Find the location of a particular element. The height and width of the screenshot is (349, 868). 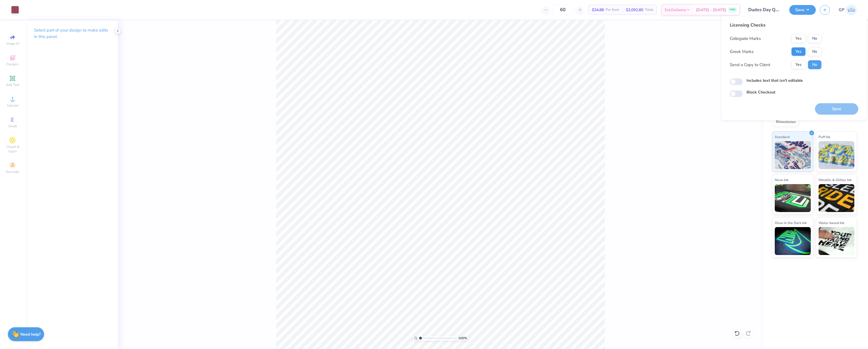

img: Neon Ink is located at coordinates (792, 198).